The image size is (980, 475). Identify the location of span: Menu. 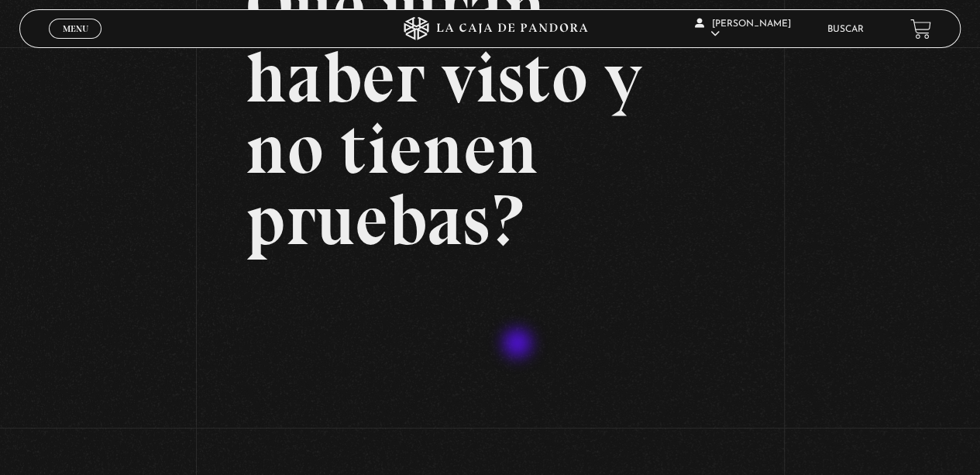
(76, 28).